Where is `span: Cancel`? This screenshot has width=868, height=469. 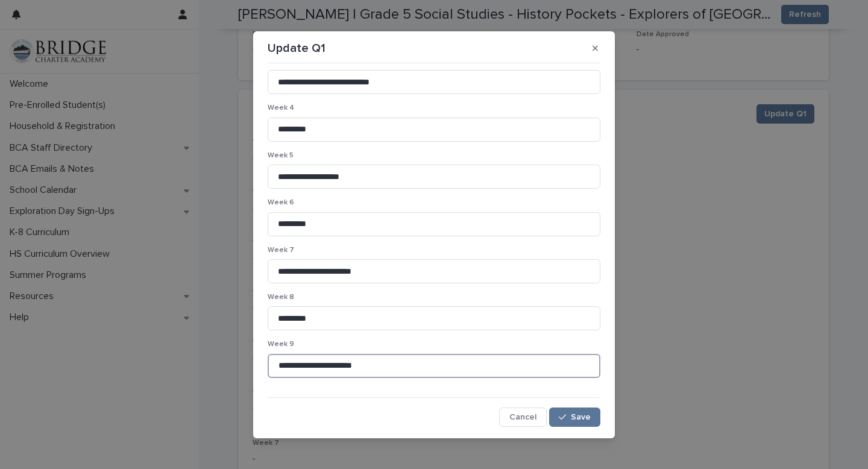 span: Cancel is located at coordinates (523, 418).